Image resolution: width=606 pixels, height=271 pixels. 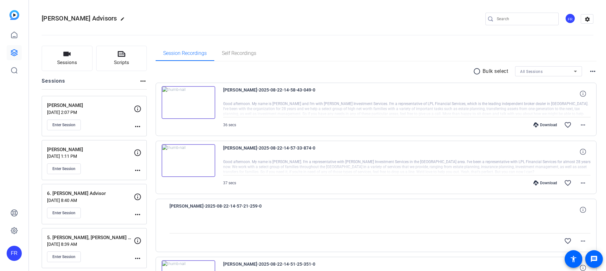 What do you see at coordinates (525, 19) in the screenshot?
I see `input: Search` at bounding box center [525, 19].